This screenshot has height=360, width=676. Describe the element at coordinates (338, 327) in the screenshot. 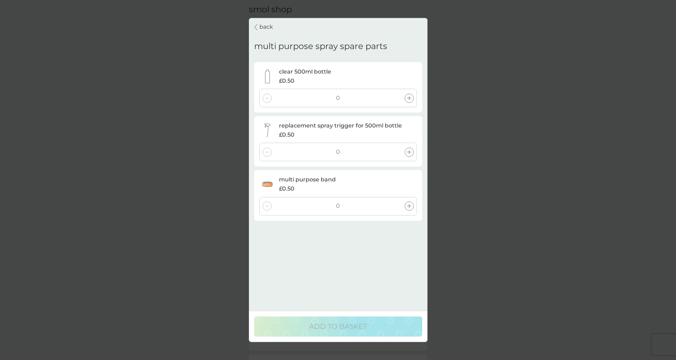

I see `button: ADD TO BASKET` at that location.